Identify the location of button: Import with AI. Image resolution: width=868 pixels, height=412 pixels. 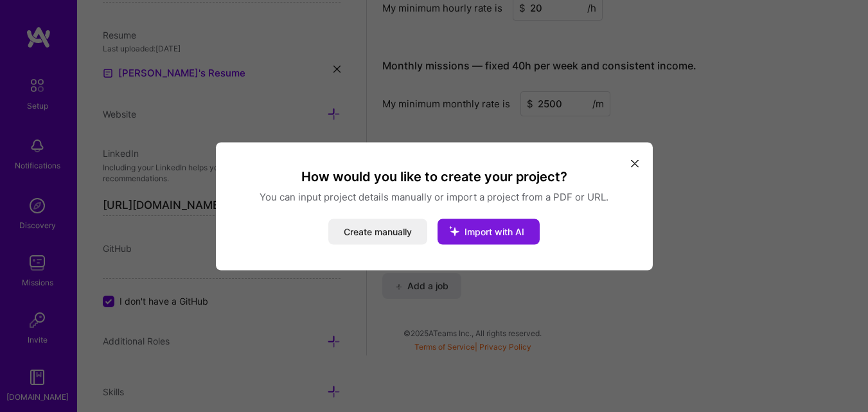
(488, 232).